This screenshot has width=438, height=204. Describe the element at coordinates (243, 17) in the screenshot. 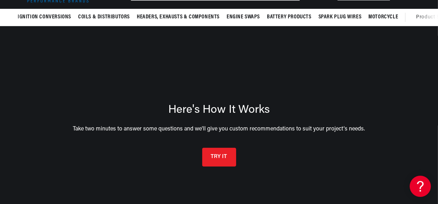

I see `summary: Engine Swaps` at that location.